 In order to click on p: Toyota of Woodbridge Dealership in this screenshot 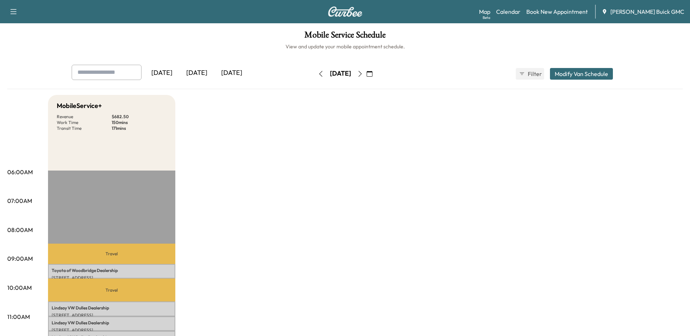, I will do `click(112, 271)`.